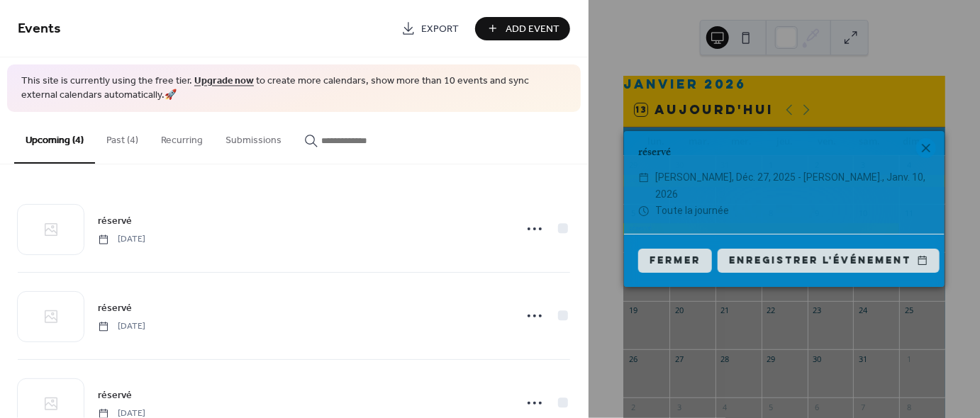 Image resolution: width=980 pixels, height=418 pixels. What do you see at coordinates (523, 29) in the screenshot?
I see `a: Add Event` at bounding box center [523, 29].